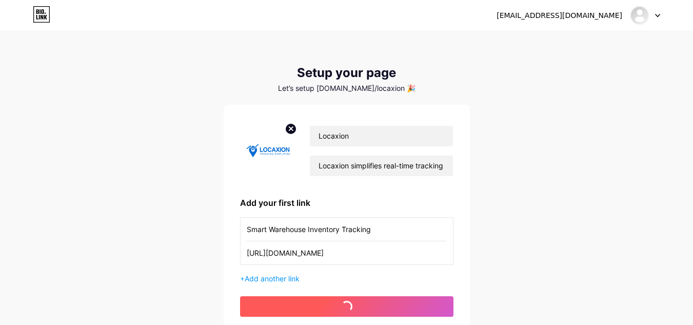 This screenshot has width=693, height=325. What do you see at coordinates (640, 15) in the screenshot?
I see `img: locaxion` at bounding box center [640, 15].